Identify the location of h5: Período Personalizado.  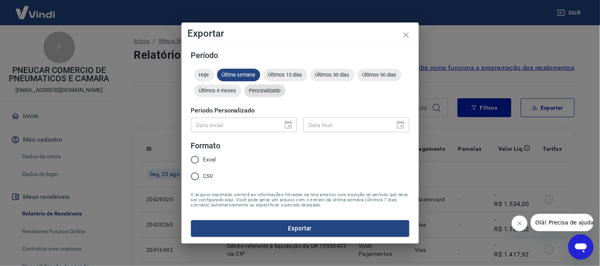
(300, 111).